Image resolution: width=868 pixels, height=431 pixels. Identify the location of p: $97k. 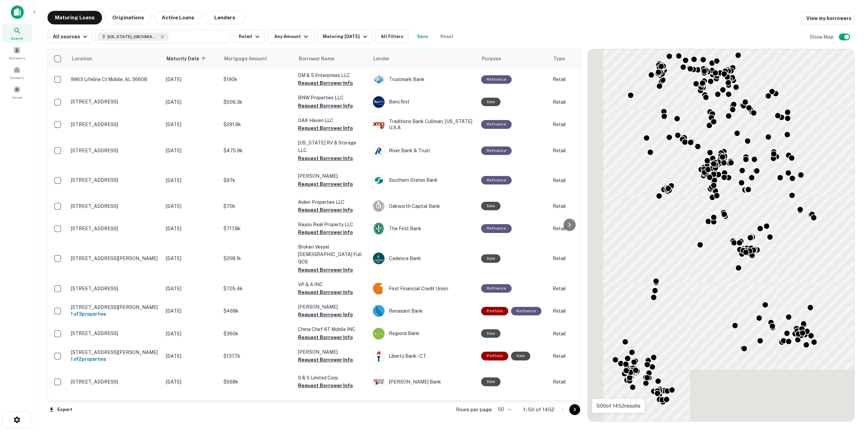
(257, 180).